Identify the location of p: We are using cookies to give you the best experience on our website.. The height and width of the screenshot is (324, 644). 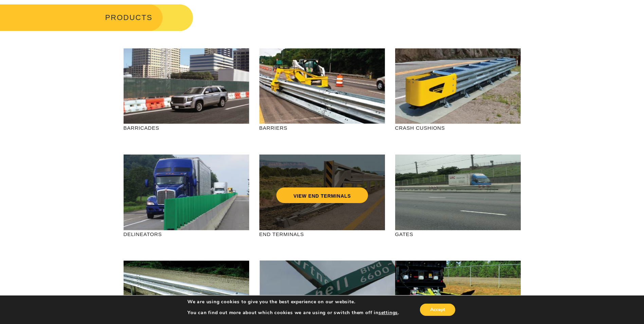
(293, 302).